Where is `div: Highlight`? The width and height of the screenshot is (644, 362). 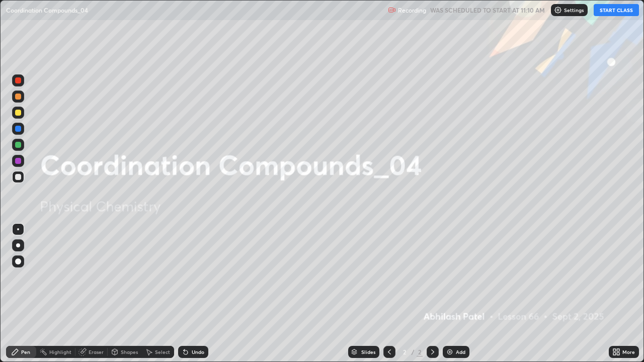
div: Highlight is located at coordinates (60, 352).